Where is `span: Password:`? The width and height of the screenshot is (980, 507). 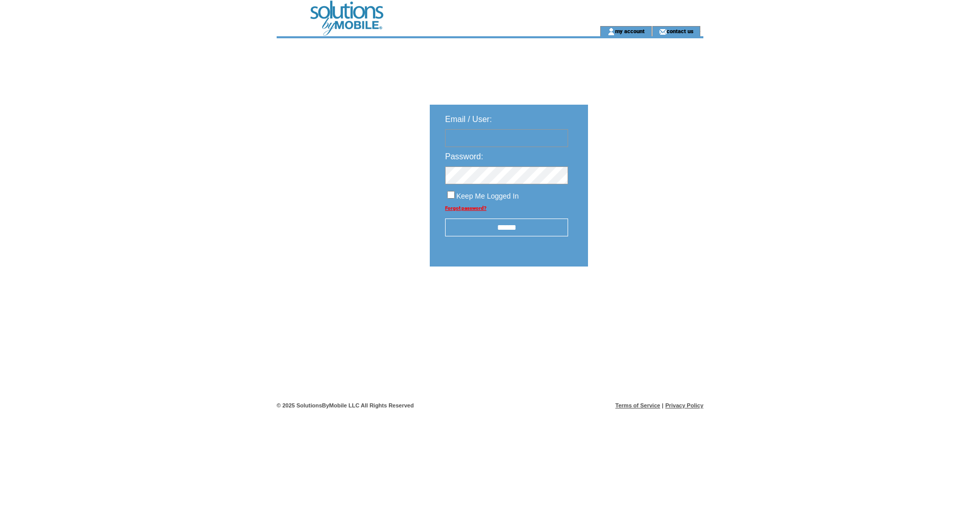 span: Password: is located at coordinates (463, 157).